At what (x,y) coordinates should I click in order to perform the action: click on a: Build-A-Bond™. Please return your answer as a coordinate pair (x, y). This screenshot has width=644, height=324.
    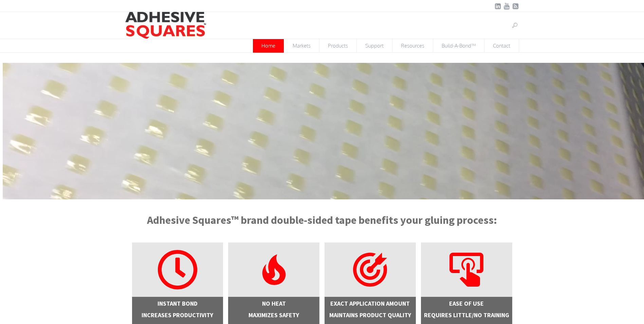
    Looking at the image, I should click on (458, 46).